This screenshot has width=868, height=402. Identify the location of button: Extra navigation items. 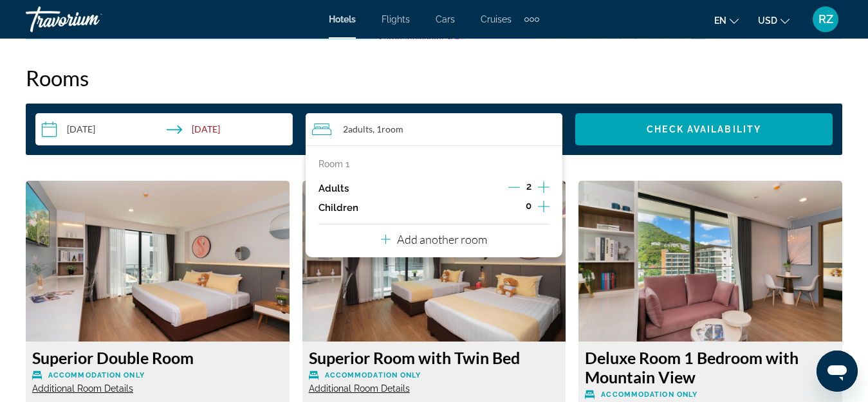
(531, 19).